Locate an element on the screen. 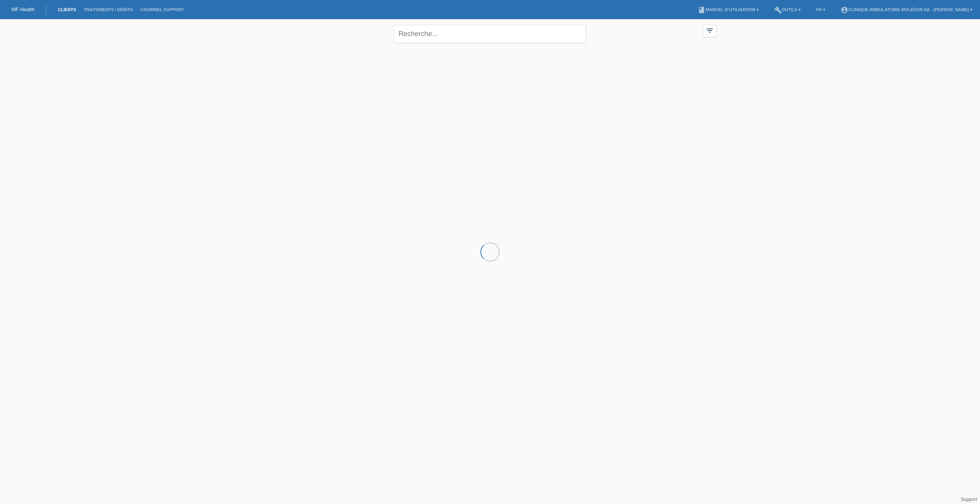 The width and height of the screenshot is (980, 504). i: account_circle is located at coordinates (845, 10).